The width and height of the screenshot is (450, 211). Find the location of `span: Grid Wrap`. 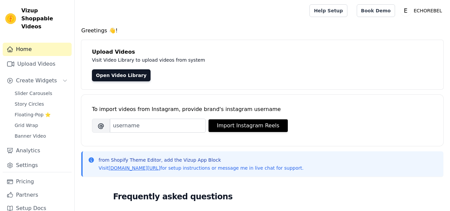

span: Grid Wrap is located at coordinates (26, 125).